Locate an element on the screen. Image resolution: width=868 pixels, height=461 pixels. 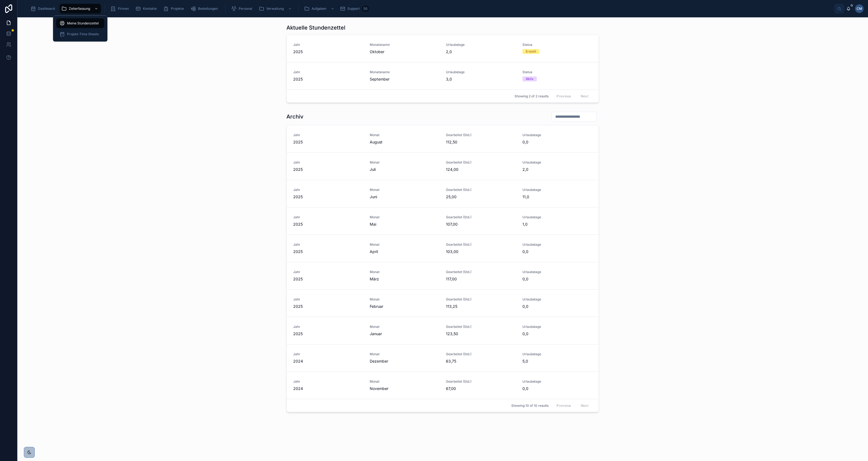
span: 5,0 is located at coordinates (557, 361).